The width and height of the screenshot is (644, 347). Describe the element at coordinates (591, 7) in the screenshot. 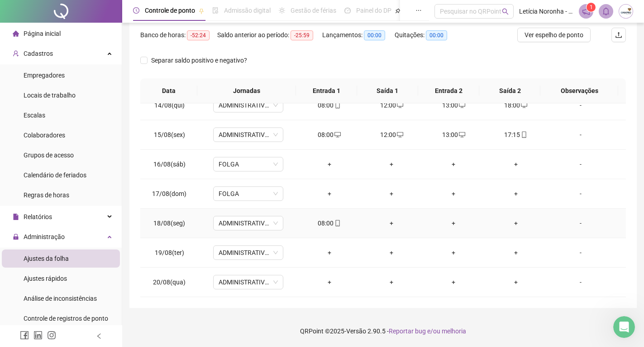

I see `span: 1` at that location.